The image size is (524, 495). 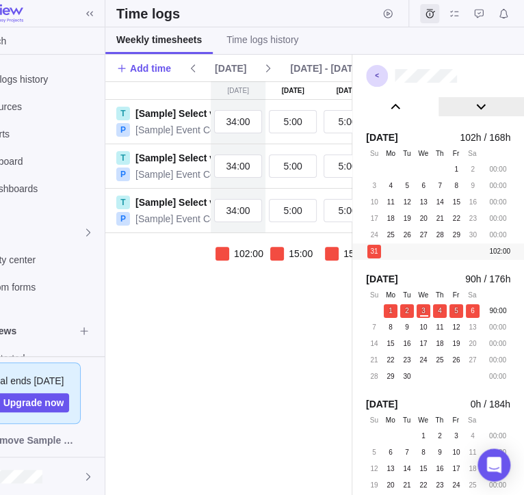 What do you see at coordinates (456, 420) in the screenshot?
I see `div: Fr` at bounding box center [456, 420].